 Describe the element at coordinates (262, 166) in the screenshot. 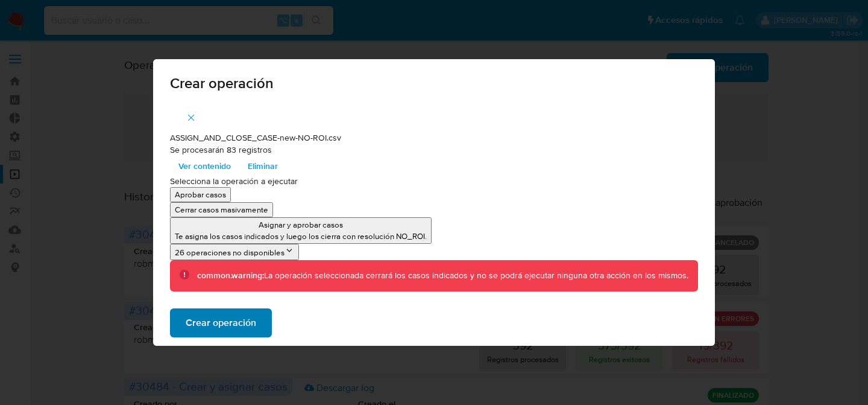

I see `button: Eliminar` at that location.